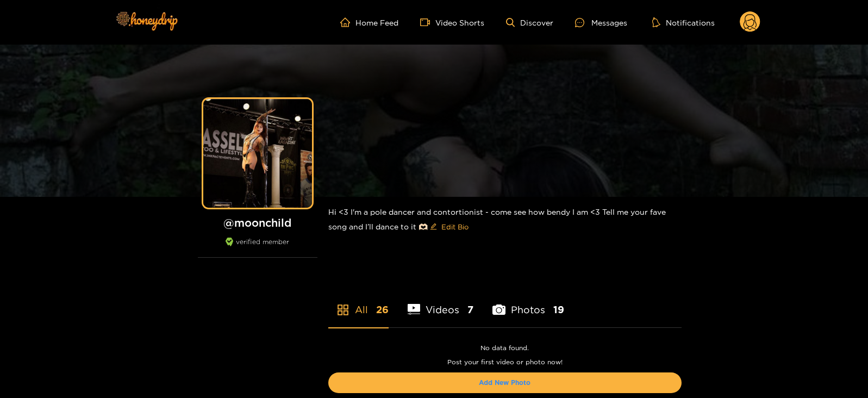 The image size is (868, 398). Describe the element at coordinates (358, 303) in the screenshot. I see `li: All` at that location.